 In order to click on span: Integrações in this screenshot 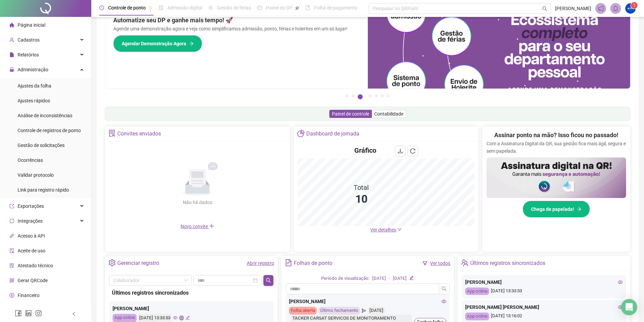, I will do `click(30, 221)`.